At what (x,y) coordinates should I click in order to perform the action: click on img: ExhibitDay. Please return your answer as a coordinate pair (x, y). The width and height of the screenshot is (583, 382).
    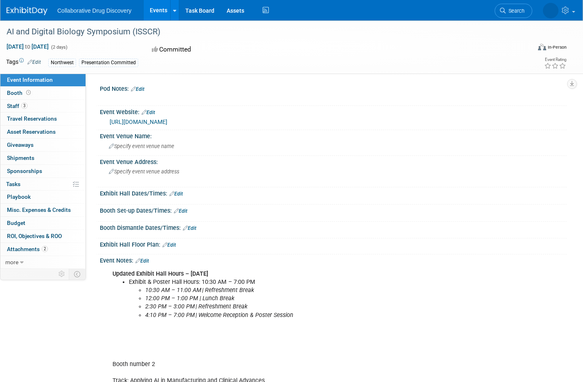
    Looking at the image, I should click on (27, 11).